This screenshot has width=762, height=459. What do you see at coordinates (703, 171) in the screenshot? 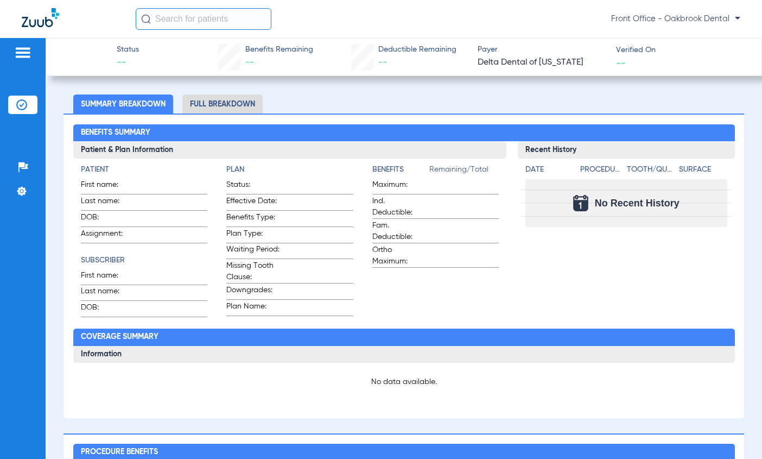
I see `app-breakdown-title: Surface` at bounding box center [703, 171].